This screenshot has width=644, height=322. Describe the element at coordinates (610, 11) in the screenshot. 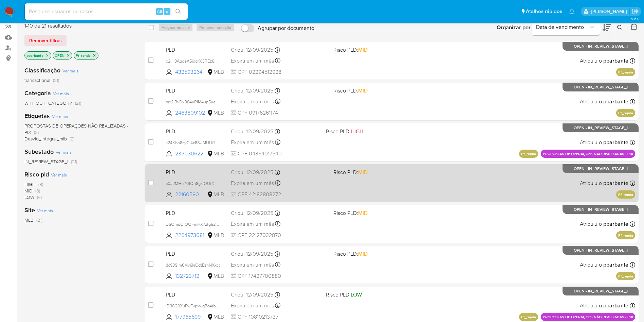

I see `p: priscilla.barbante@mercadopago.com.br` at that location.